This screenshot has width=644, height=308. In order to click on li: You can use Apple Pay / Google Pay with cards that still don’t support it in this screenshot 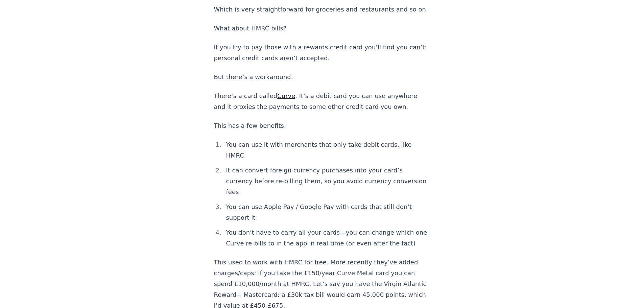, I will do `click(327, 212)`.